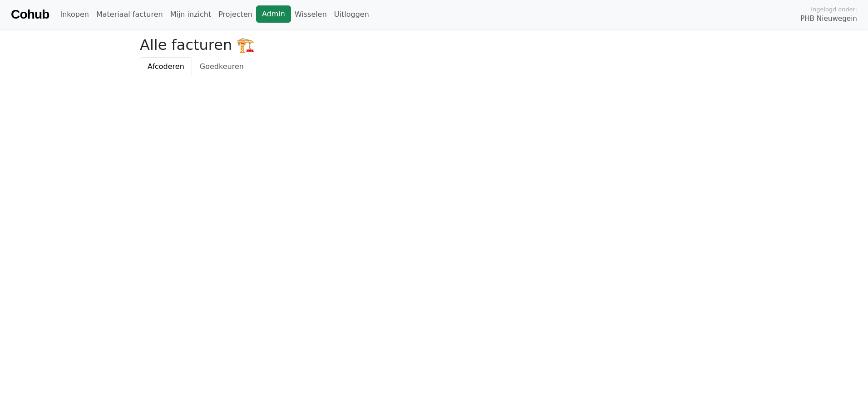 This screenshot has height=419, width=868. Describe the element at coordinates (434, 45) in the screenshot. I see `h2: Alle facturen 🏗️` at that location.